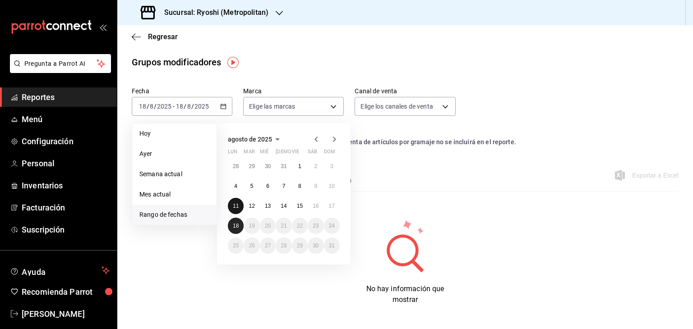 The height and width of the screenshot is (329, 693). I want to click on abbr: 2 de agosto de 2025, so click(315, 167).